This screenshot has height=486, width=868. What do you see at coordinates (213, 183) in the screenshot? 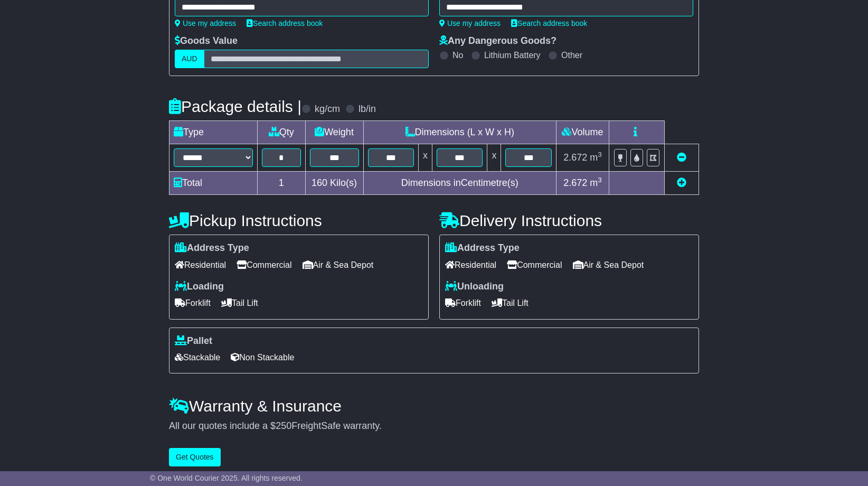
I see `td: Total` at bounding box center [213, 183].